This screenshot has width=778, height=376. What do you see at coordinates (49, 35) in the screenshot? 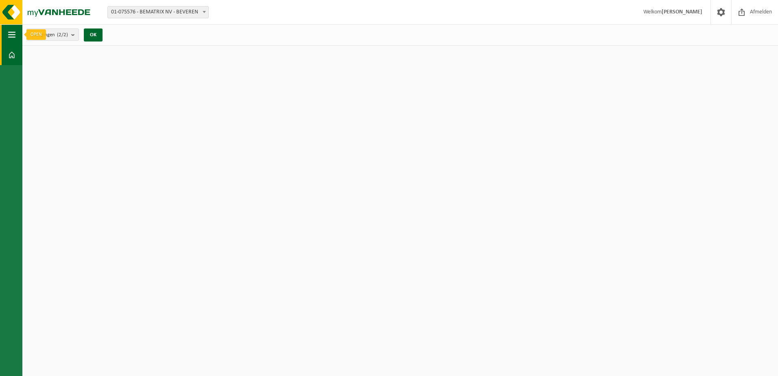
I see `span: Vestigingen` at bounding box center [49, 35].